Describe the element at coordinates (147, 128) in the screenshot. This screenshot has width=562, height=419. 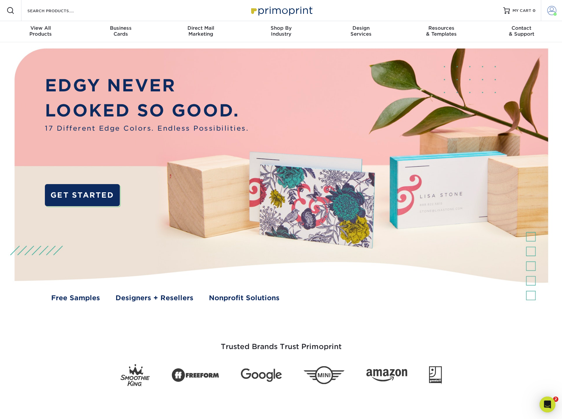
I see `span: 17 Different Edge Colors. Endless Possibilities.` at that location.